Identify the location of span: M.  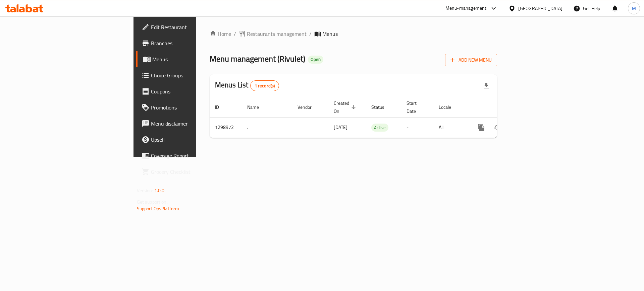
(634, 9).